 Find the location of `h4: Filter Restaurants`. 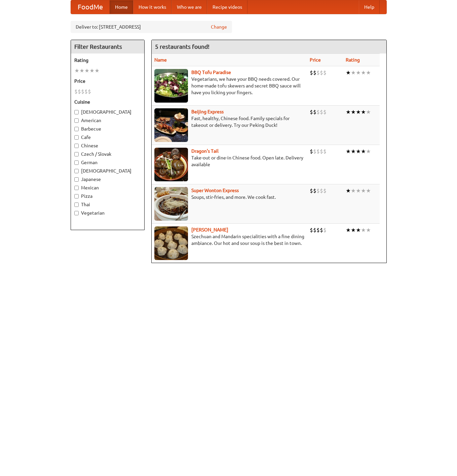

h4: Filter Restaurants is located at coordinates (107, 47).